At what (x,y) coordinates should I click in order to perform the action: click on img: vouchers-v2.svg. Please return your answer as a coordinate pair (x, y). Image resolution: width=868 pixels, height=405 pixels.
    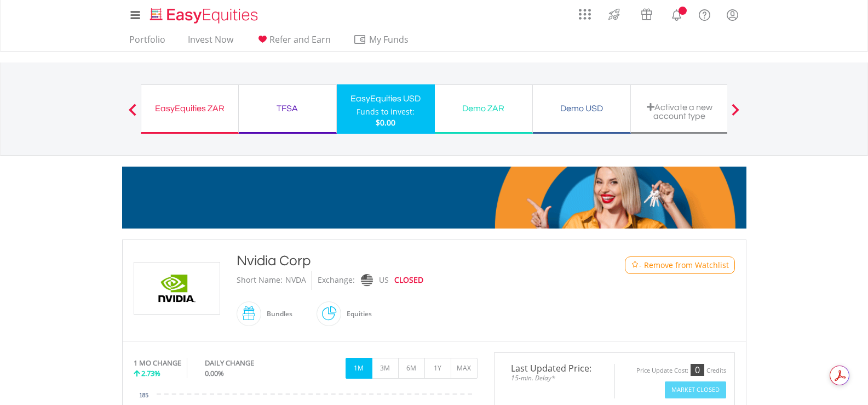
    Looking at the image, I should click on (647, 14).